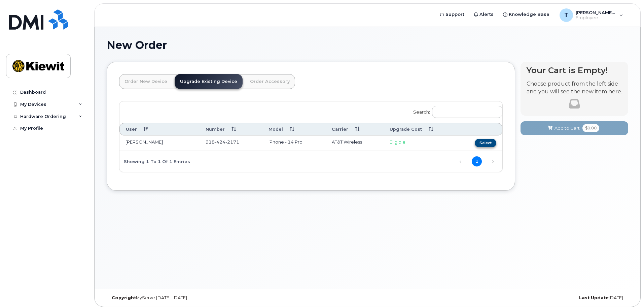 This screenshot has height=307, width=644. What do you see at coordinates (567, 128) in the screenshot?
I see `span: Add to Cart` at bounding box center [567, 128].